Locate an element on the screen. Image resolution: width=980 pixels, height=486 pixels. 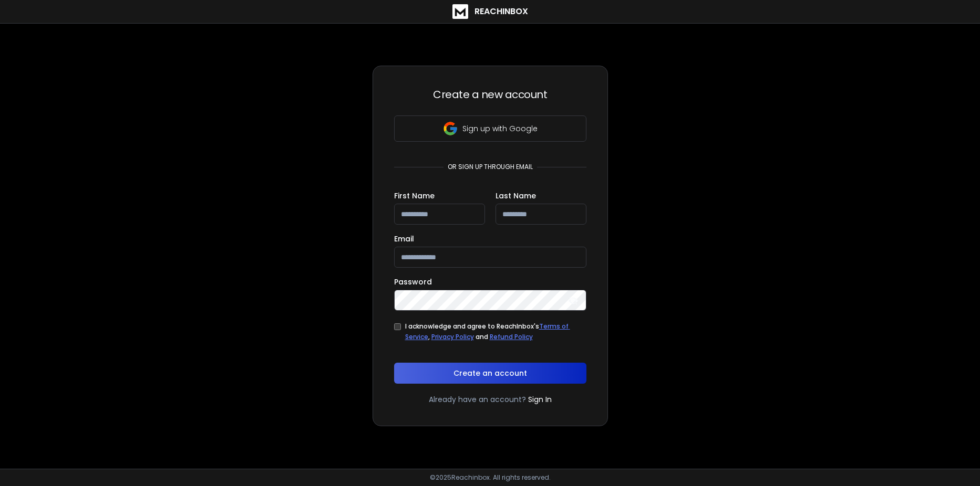
label: Password is located at coordinates (413, 282).